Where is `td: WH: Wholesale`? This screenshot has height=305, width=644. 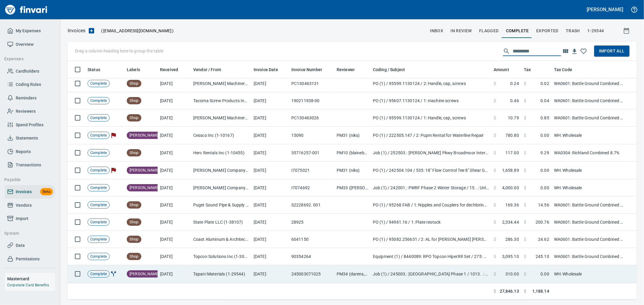
td: WH: Wholesale is located at coordinates (589, 136).